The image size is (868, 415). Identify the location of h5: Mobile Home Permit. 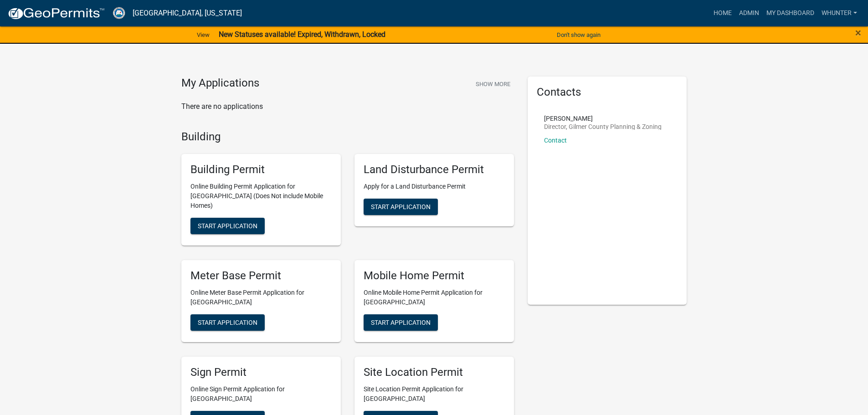
(435, 275).